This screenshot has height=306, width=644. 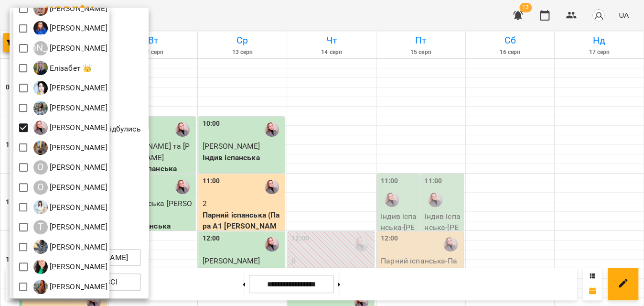 I want to click on div: Журавлева Юлія, so click(x=70, y=88).